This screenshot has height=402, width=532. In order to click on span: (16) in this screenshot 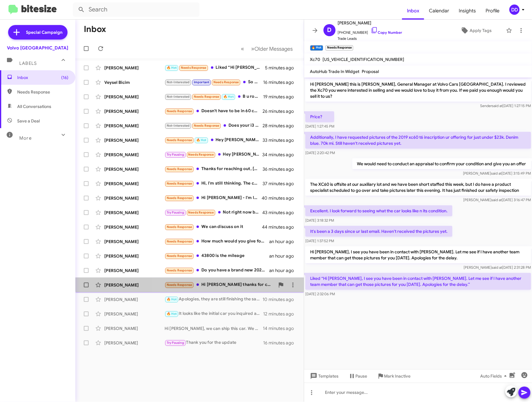, I will do `click(65, 77)`.